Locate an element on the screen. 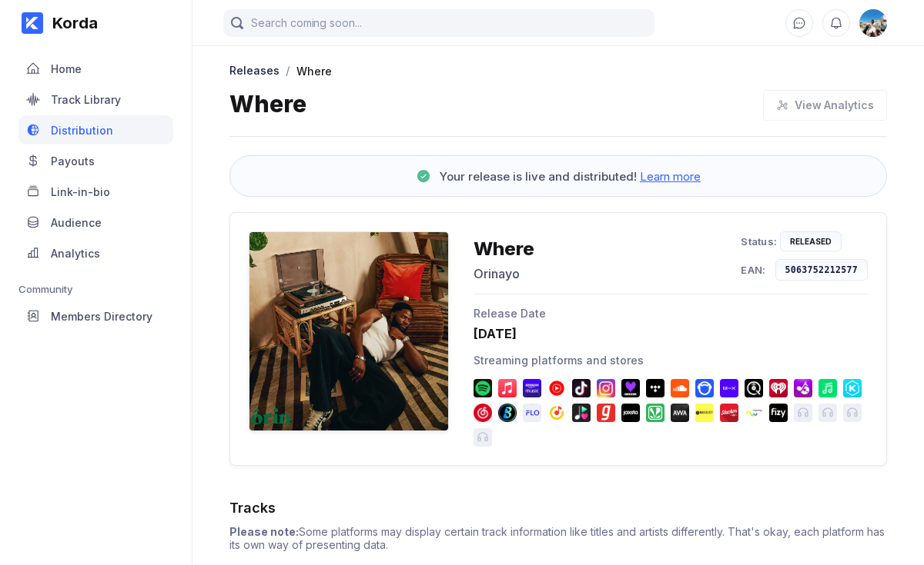  div: Track Library is located at coordinates (85, 99).